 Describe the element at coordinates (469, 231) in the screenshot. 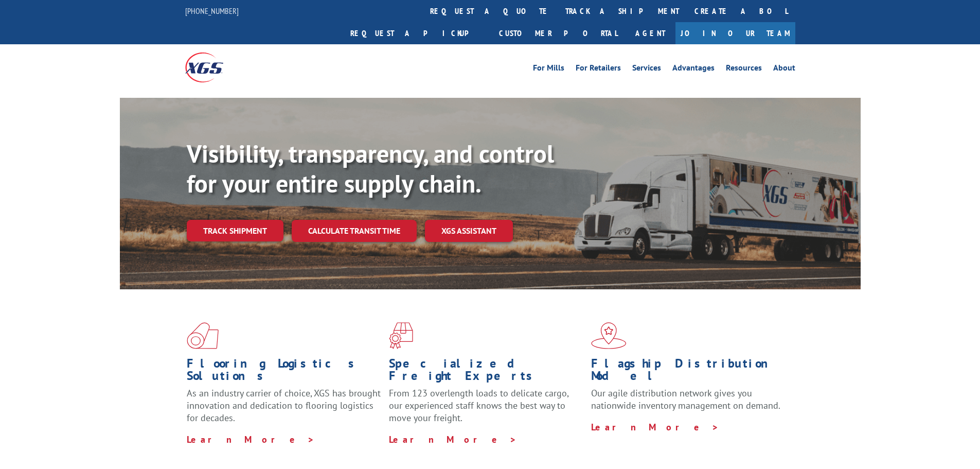

I see `a: XGS ASSISTANT` at that location.